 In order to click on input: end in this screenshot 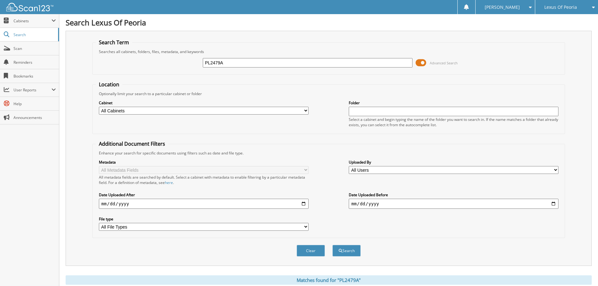, I will do `click(453, 204)`.